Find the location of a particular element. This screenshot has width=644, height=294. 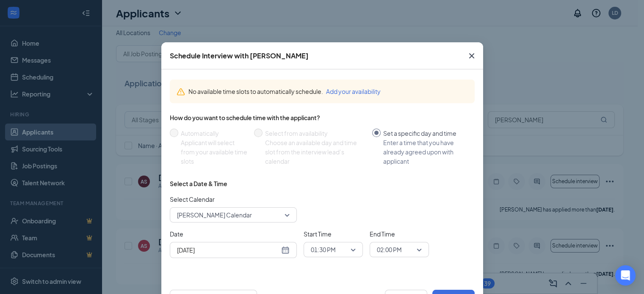

span: Start Time is located at coordinates (333, 234).